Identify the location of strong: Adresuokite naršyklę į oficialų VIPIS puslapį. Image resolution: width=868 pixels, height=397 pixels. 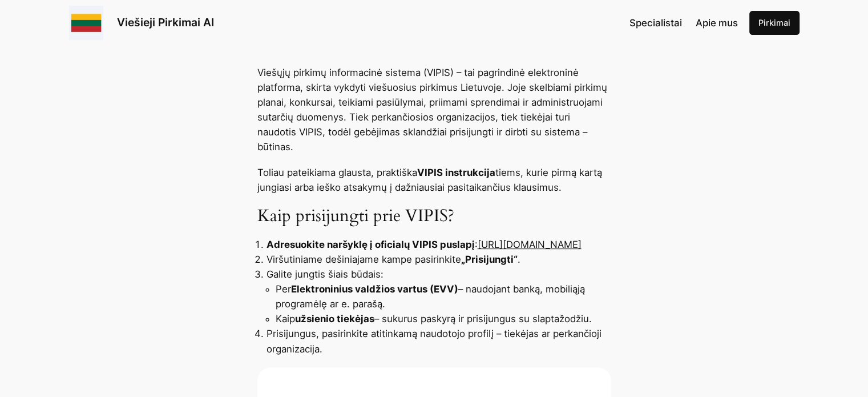
(371, 244).